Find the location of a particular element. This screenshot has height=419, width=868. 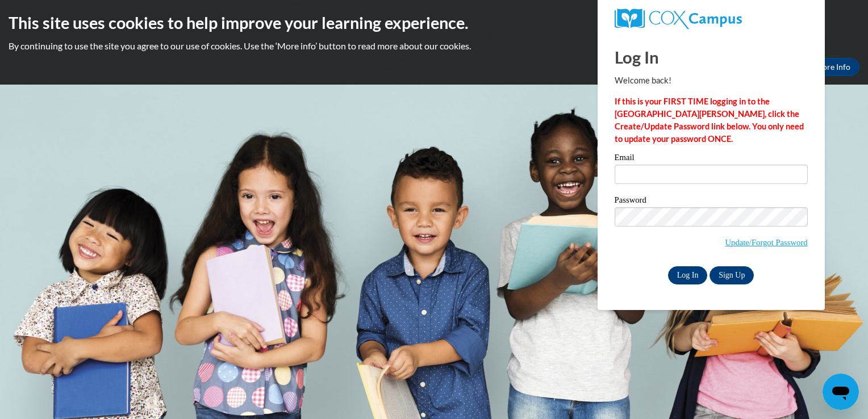

h1: Log In is located at coordinates (711, 57).